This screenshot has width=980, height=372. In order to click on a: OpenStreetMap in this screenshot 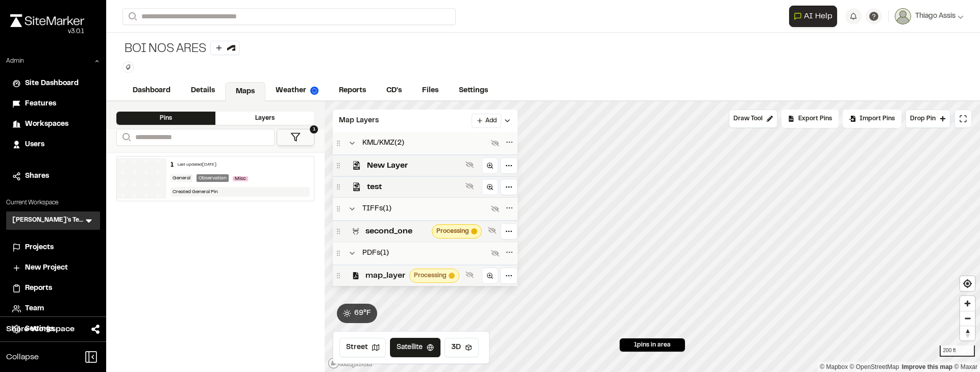, I will do `click(875, 367)`.